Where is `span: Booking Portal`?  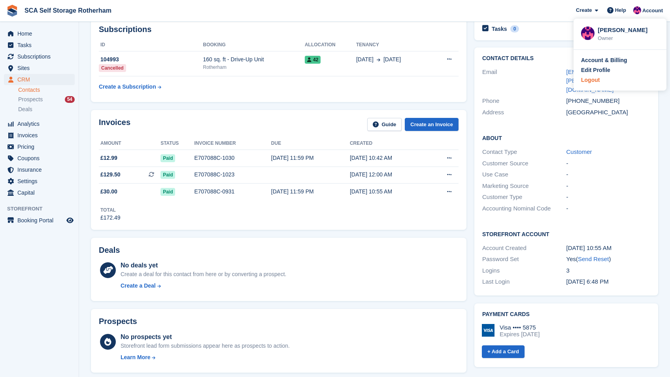
span: Booking Portal is located at coordinates (41, 220).